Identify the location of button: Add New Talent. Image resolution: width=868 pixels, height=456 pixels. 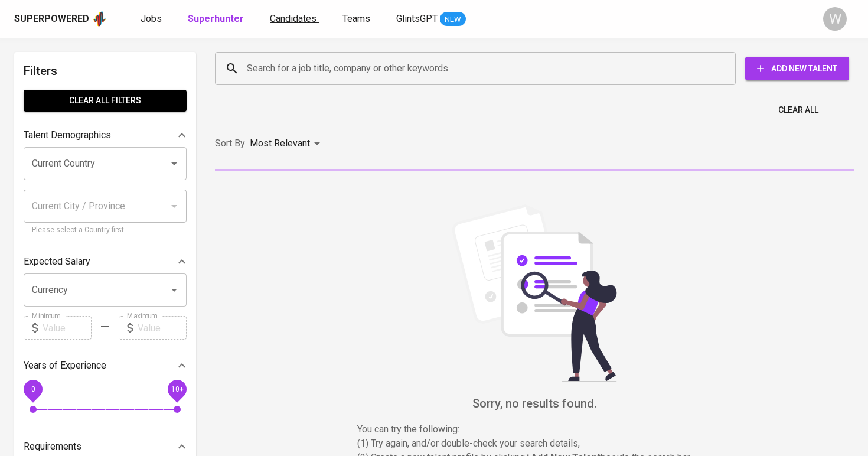
(797, 69).